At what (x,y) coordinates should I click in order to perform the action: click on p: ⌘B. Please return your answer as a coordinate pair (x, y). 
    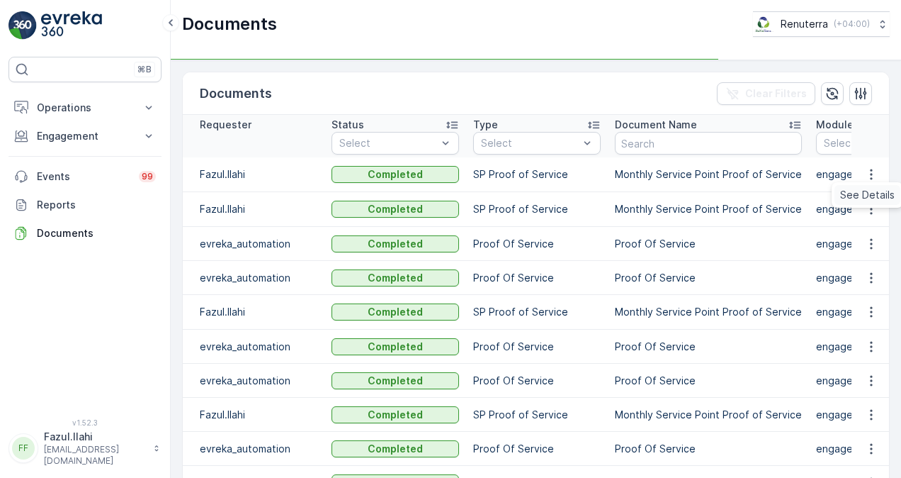
    Looking at the image, I should click on (145, 69).